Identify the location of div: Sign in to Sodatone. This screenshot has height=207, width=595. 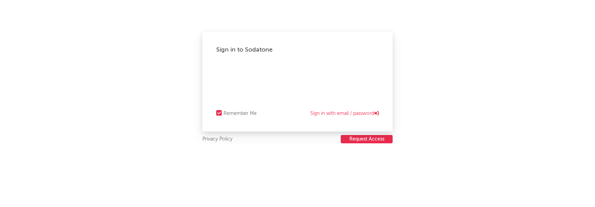
(297, 50).